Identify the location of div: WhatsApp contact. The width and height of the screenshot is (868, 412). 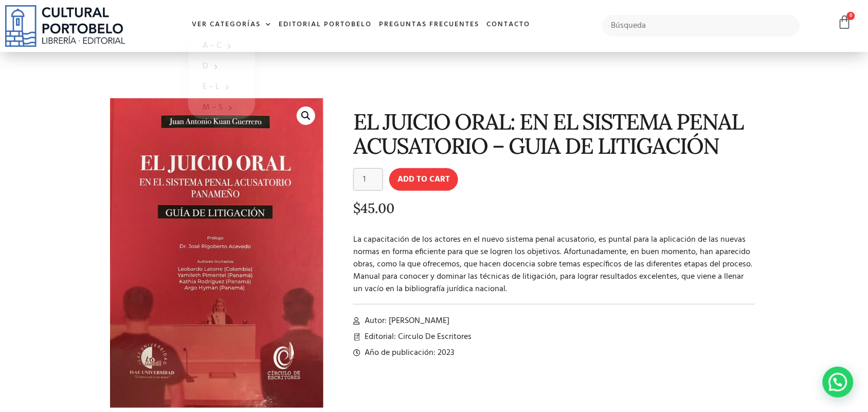
(838, 382).